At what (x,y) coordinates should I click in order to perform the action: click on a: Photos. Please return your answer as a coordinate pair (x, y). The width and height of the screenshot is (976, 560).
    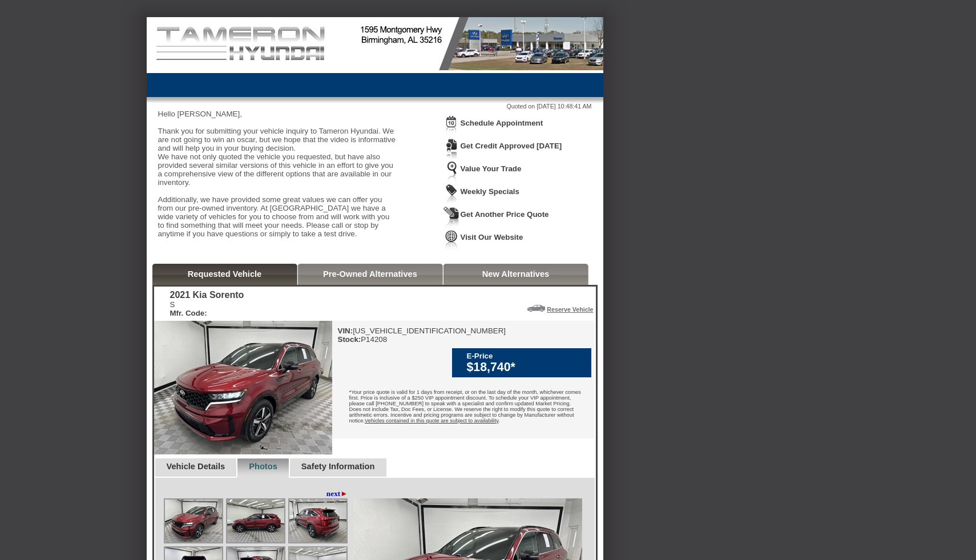
    Looking at the image, I should click on (263, 466).